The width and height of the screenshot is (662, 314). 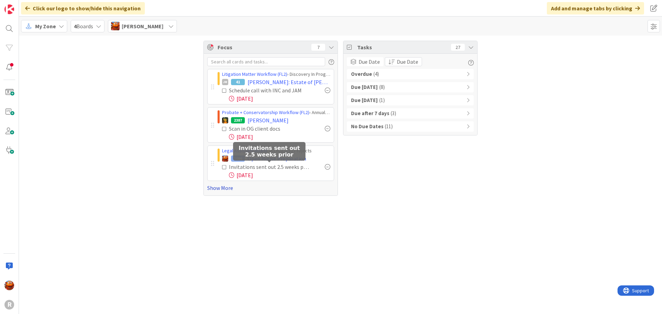 I want to click on div: 2387, so click(x=238, y=120).